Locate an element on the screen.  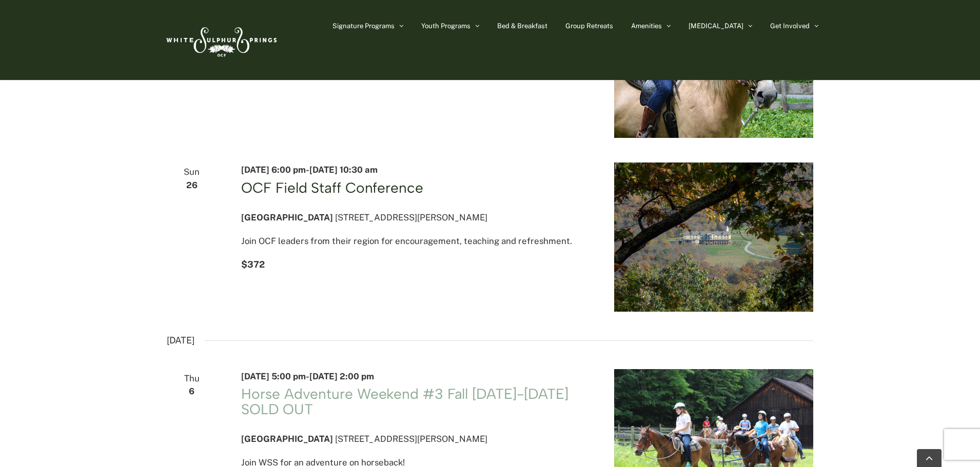
span: Amenities is located at coordinates (646, 26).